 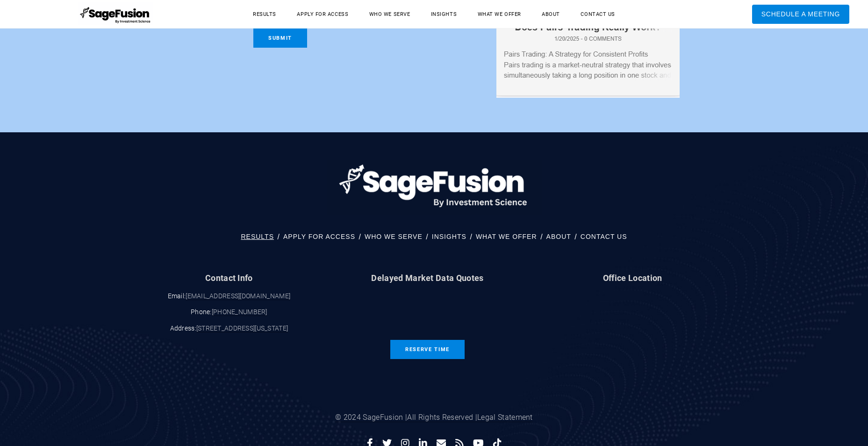 I want to click on a: WHO WE SERVE, so click(x=393, y=237).